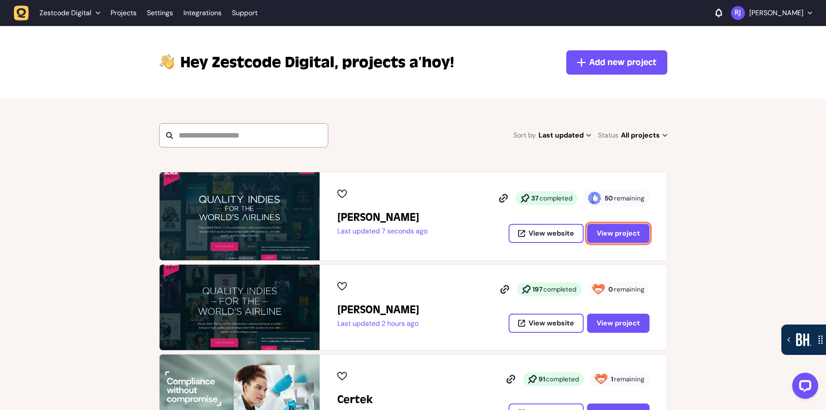  I want to click on strong: 0, so click(611, 289).